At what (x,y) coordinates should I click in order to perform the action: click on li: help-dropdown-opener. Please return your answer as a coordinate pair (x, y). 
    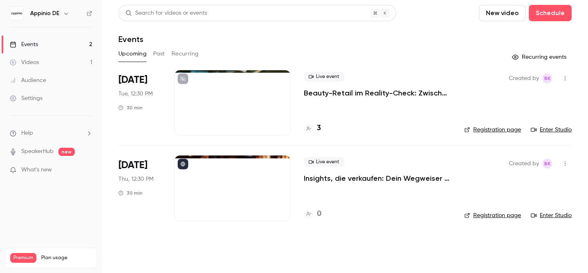
    Looking at the image, I should click on (51, 133).